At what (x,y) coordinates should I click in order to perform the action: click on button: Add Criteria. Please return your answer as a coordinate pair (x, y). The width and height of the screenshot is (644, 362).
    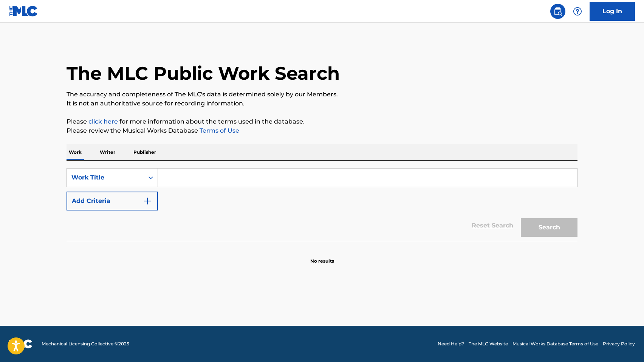
    Looking at the image, I should click on (112, 201).